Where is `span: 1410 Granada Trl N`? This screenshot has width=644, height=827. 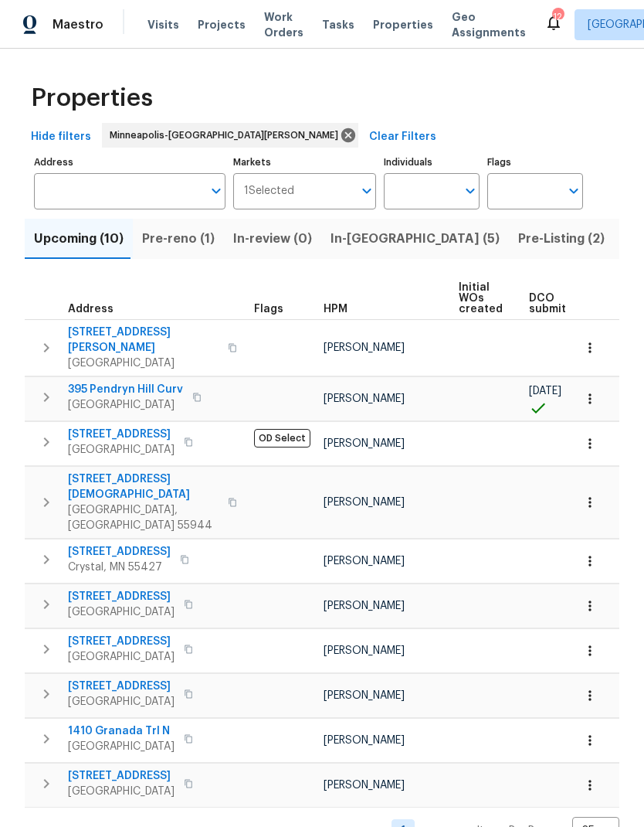
span: 1410 Granada Trl N is located at coordinates (121, 730).